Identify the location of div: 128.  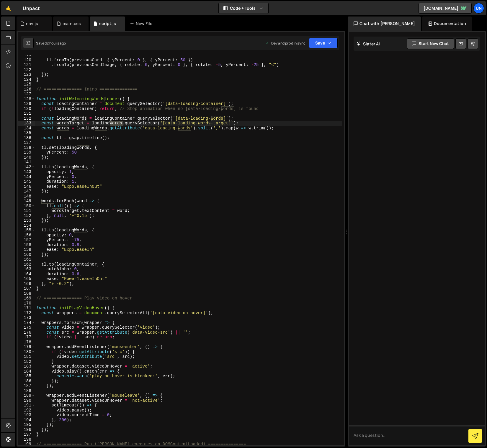
(26, 99).